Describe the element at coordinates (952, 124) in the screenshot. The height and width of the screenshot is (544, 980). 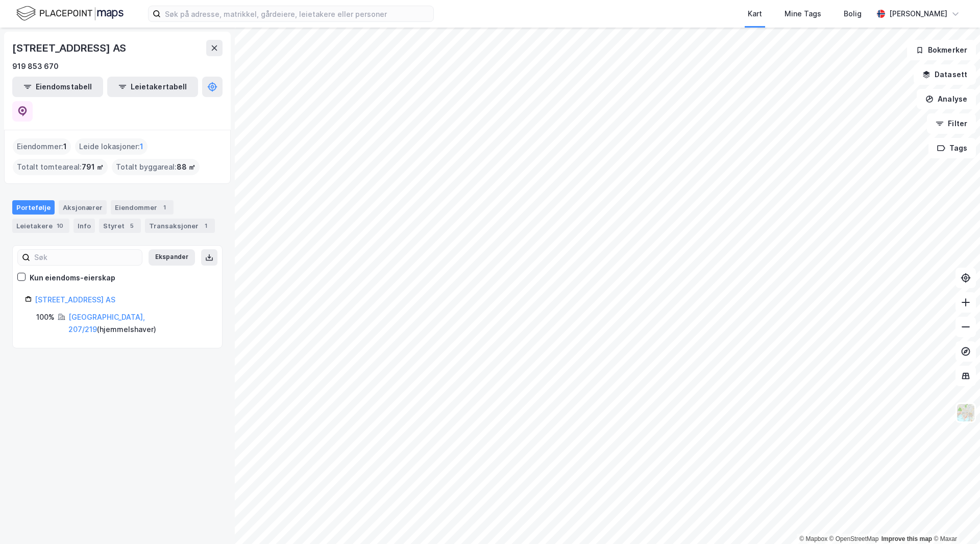
I see `button: Filter` at that location.